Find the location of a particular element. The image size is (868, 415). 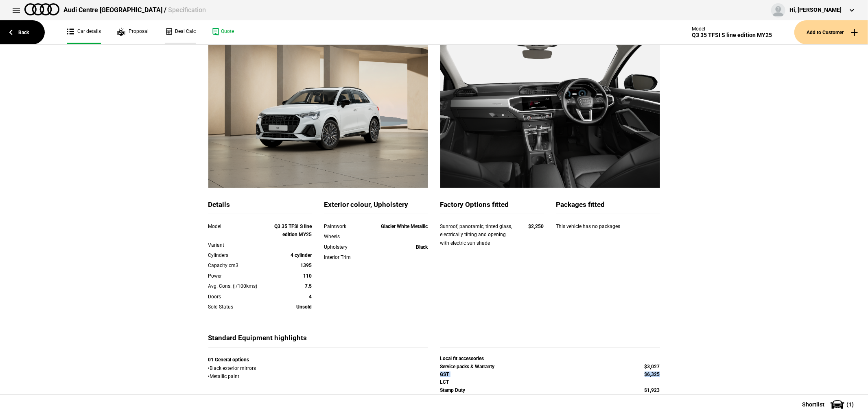

strong: Black is located at coordinates (422, 247).